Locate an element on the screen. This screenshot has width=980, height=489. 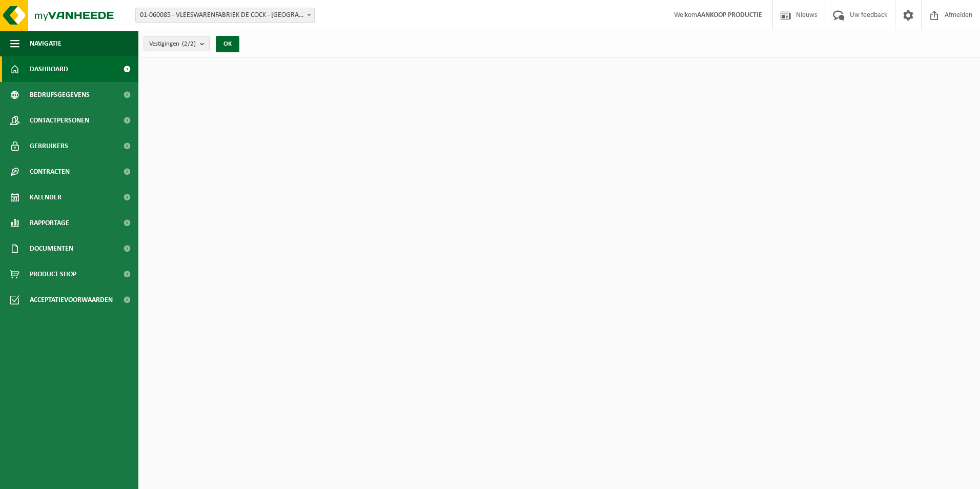
span: Acceptatievoorwaarden is located at coordinates (71, 299).